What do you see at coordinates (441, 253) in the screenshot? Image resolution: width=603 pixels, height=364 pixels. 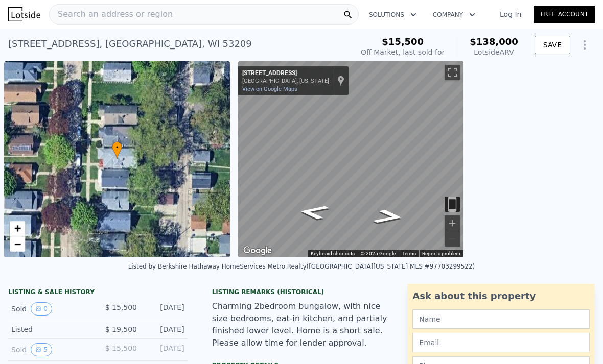 I see `a: Report a problem` at bounding box center [441, 253].